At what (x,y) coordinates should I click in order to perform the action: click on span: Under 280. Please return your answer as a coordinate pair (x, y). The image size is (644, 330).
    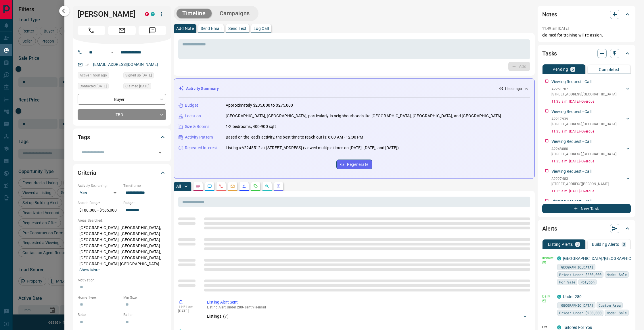
    Looking at the image, I should click on (235, 307).